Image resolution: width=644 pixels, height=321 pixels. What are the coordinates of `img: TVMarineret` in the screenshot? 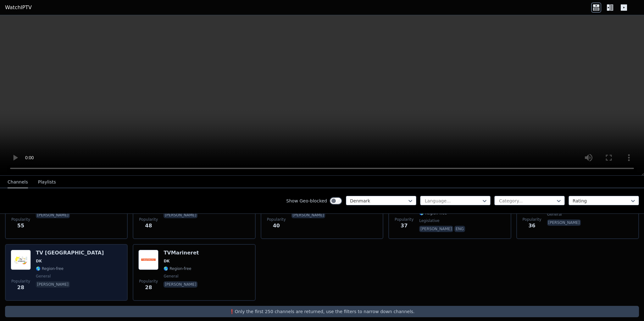 It's located at (148, 259).